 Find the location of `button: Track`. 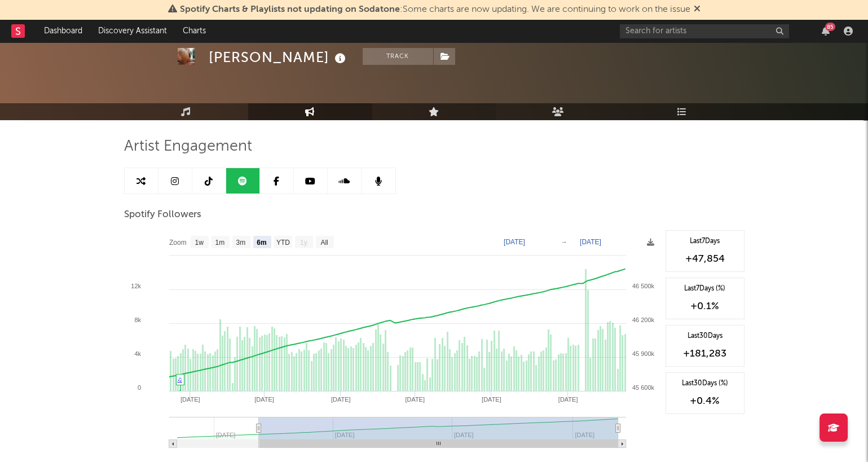

button: Track is located at coordinates (398, 56).